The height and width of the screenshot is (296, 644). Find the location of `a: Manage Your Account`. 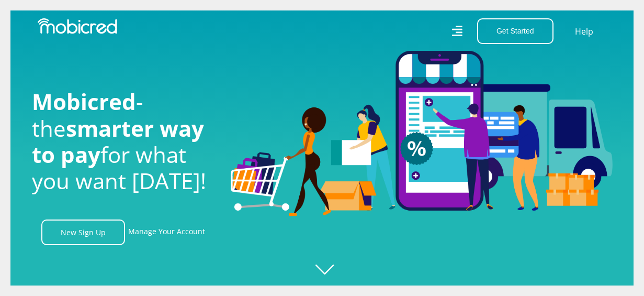

a: Manage Your Account is located at coordinates (167, 231).